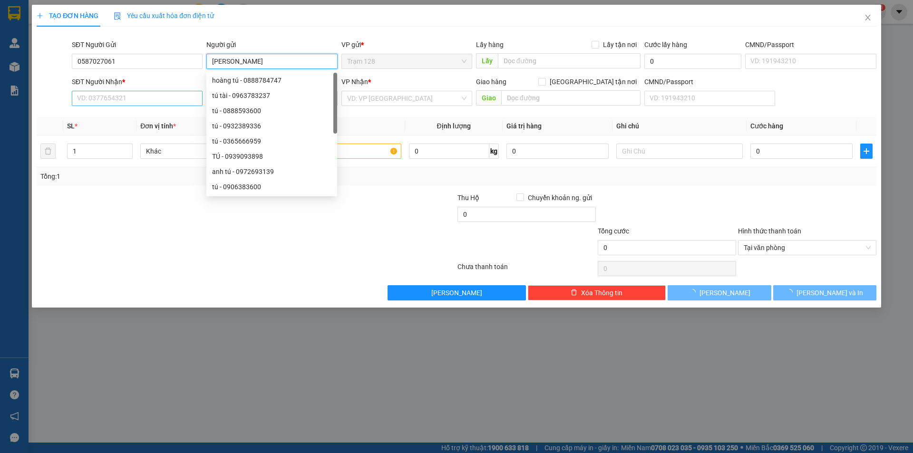 The height and width of the screenshot is (453, 913). Describe the element at coordinates (680, 151) in the screenshot. I see `input: Ghi Chú` at that location.